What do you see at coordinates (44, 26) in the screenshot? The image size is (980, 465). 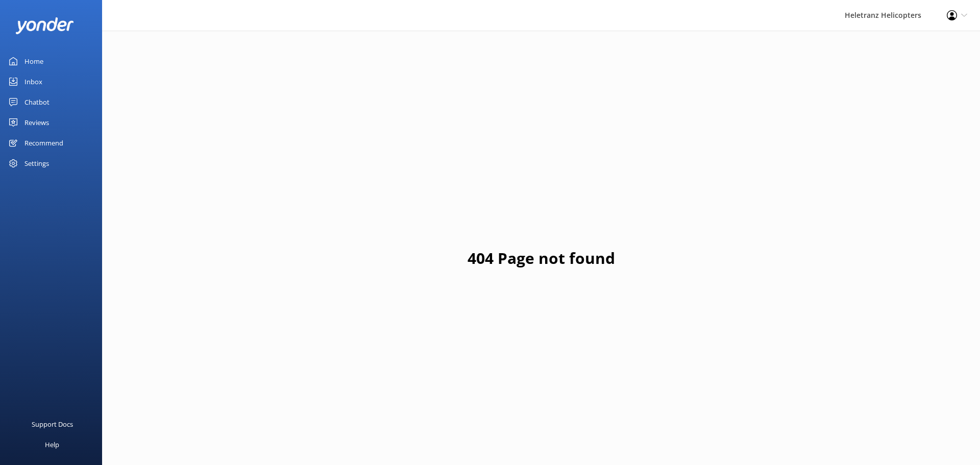 I see `img: yonder-white-logo.png` at bounding box center [44, 26].